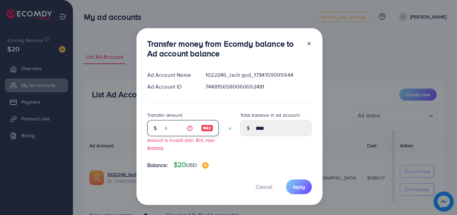 This screenshot has width=457, height=215. Describe the element at coordinates (191, 164) in the screenshot. I see `h4: $20` at that location.